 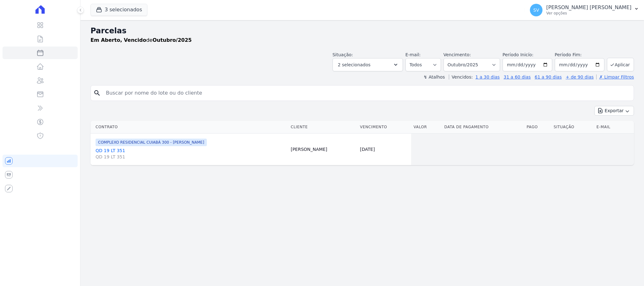 What do you see at coordinates (573, 127) in the screenshot?
I see `th: Situação` at bounding box center [573, 127].